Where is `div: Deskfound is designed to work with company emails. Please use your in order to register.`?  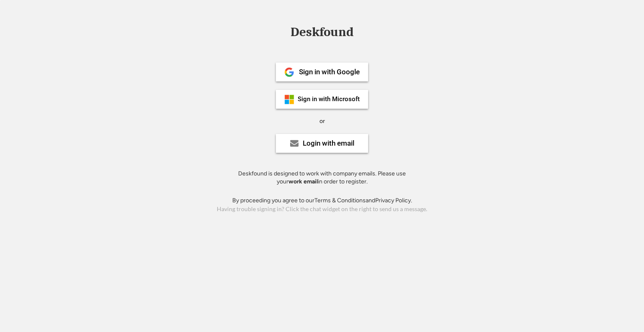
div: Deskfound is designed to work with company emails. Please use your in order to register. is located at coordinates (322, 177).